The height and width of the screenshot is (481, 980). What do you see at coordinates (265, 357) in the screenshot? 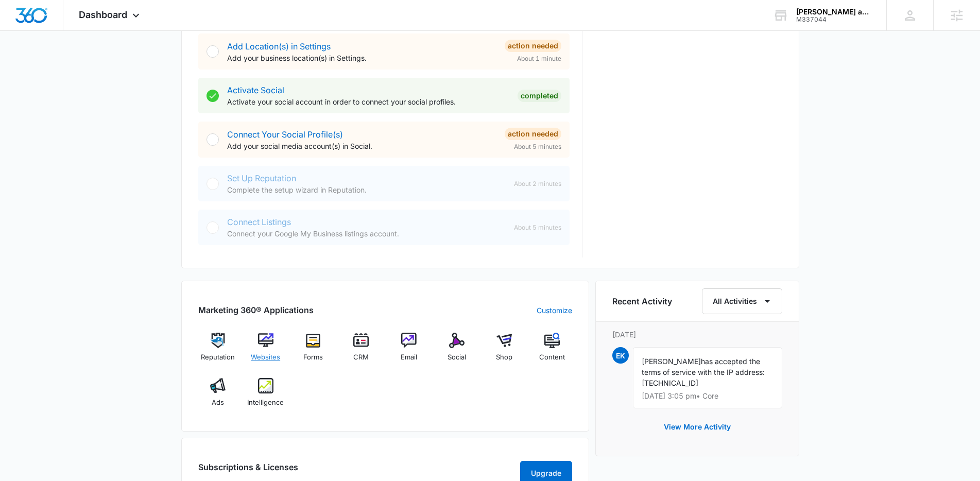
I see `span: Websites` at bounding box center [265, 357].